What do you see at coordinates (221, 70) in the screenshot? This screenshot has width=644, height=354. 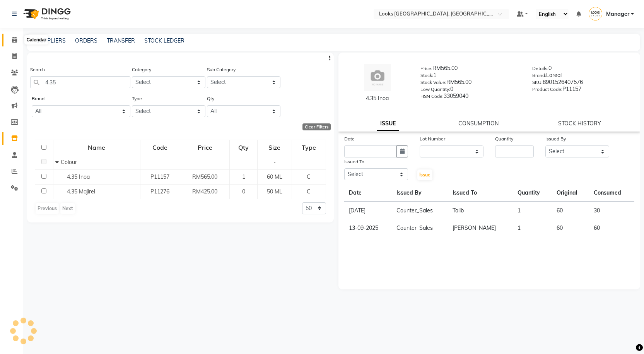 I see `label: Sub Category` at bounding box center [221, 70].